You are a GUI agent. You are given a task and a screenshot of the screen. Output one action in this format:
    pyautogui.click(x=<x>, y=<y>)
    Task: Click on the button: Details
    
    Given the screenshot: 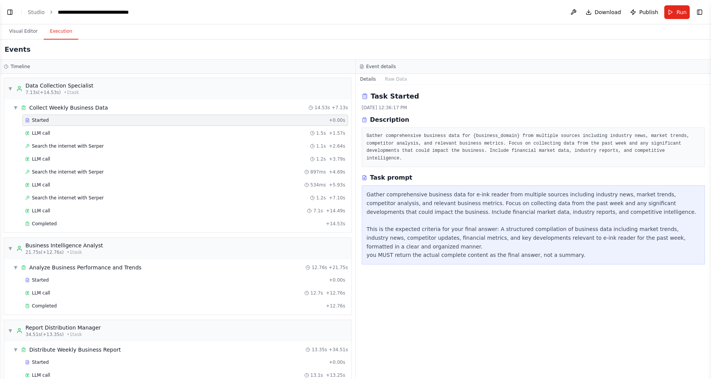 What is the action you would take?
    pyautogui.click(x=368, y=79)
    